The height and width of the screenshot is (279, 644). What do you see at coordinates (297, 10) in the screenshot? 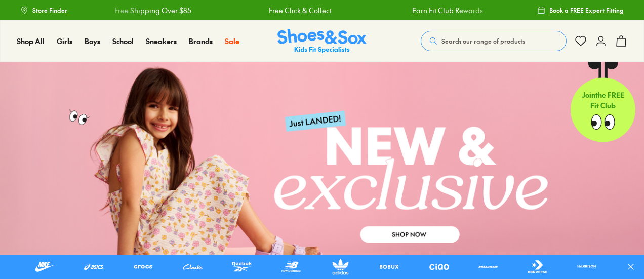
I see `a: Free Click & Collect` at bounding box center [297, 10].